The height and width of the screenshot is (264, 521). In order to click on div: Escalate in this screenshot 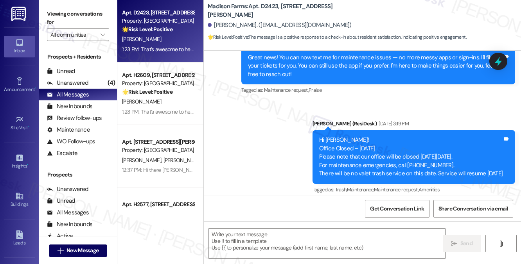, I will do `click(62, 153)`.